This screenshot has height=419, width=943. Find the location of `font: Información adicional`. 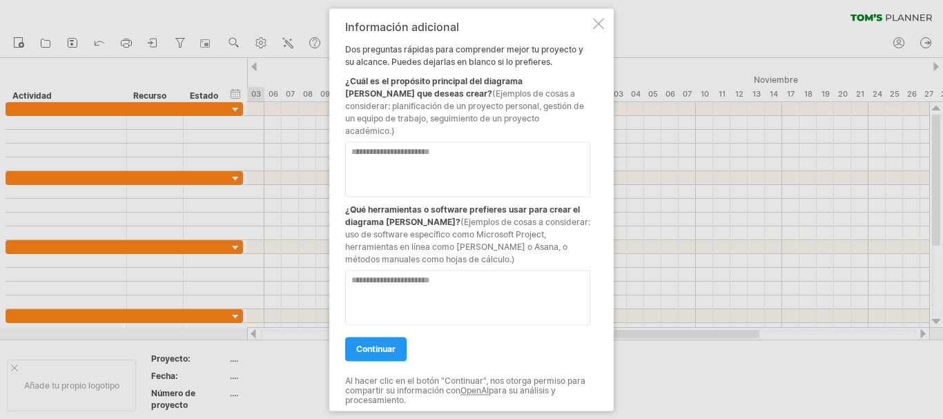

font: Información adicional is located at coordinates (402, 27).